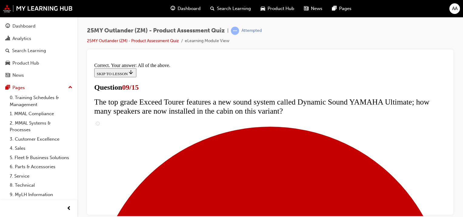 The image size is (463, 217). Describe the element at coordinates (345, 8) in the screenshot. I see `span: Pages` at that location.